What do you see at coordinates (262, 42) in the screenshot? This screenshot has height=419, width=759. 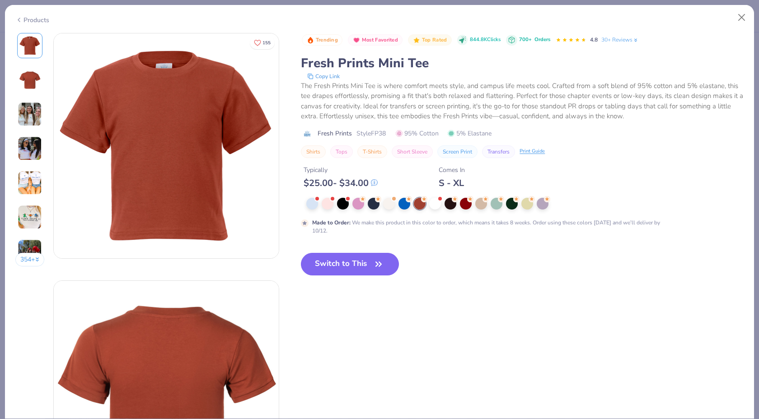 I see `button: Like` at bounding box center [262, 42].